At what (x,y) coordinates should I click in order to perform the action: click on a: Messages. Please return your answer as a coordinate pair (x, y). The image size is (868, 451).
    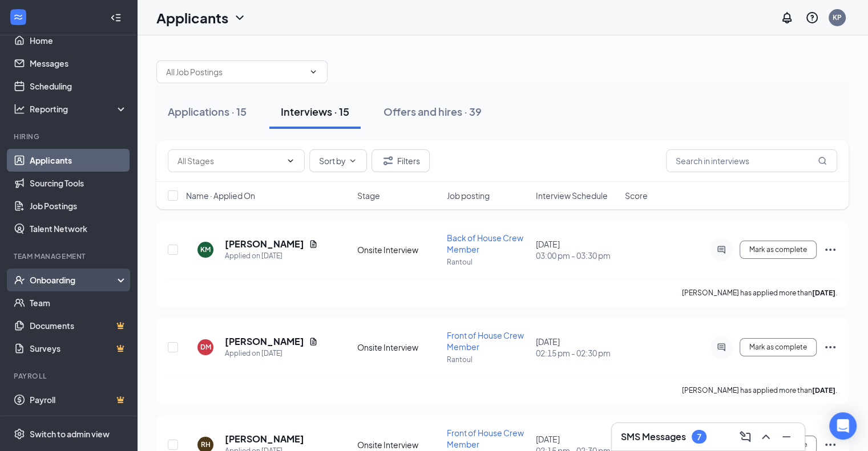
    Looking at the image, I should click on (78, 63).